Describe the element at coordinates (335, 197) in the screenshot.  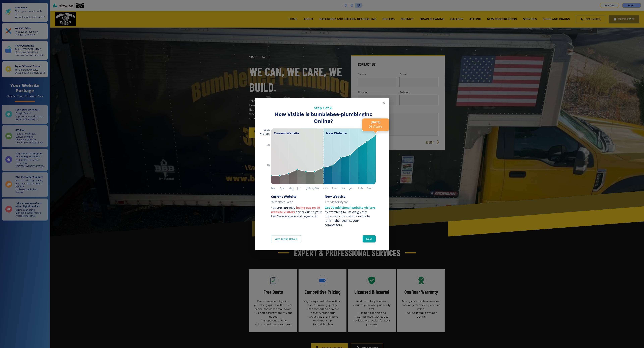
I see `h6: New Website` at that location.